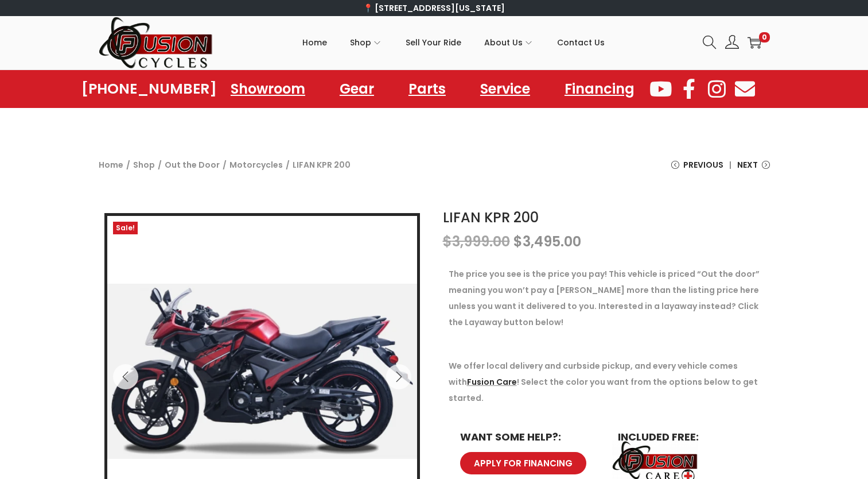 The height and width of the screenshot is (479, 868). I want to click on h6: INCLUDED FREE:, so click(685, 437).